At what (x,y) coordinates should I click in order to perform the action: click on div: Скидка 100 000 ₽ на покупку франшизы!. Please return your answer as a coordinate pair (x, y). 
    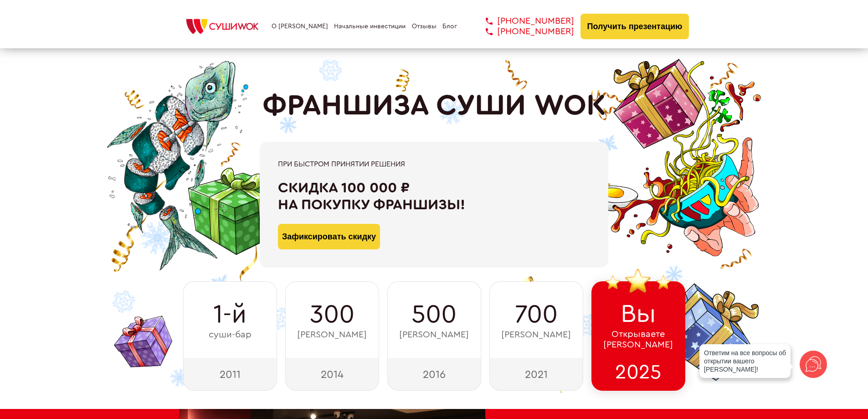
    Looking at the image, I should click on (434, 197).